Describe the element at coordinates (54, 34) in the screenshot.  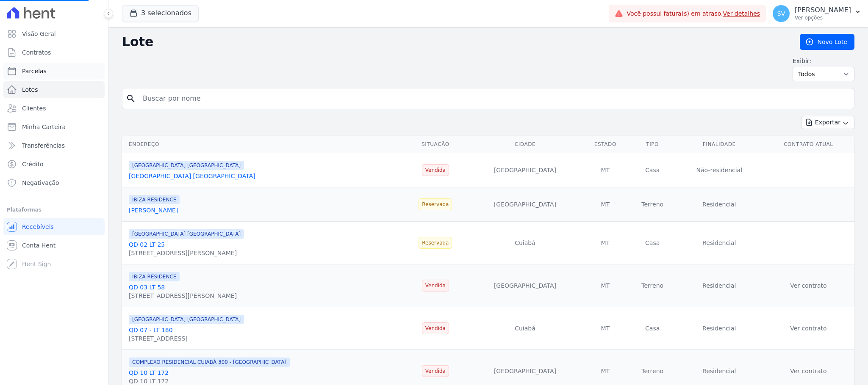
I see `a: Visão Geral` at that location.